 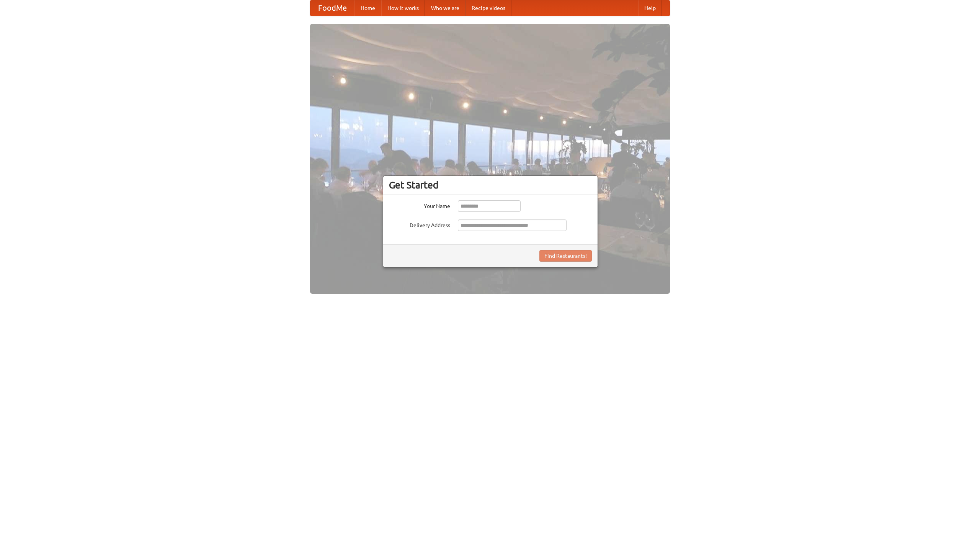 I want to click on a: Recipe videos, so click(x=489, y=8).